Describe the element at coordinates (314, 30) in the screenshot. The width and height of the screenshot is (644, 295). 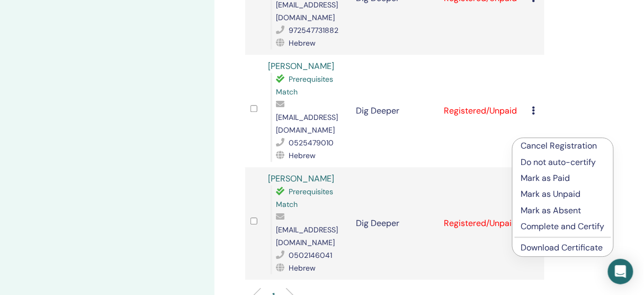
I see `span: 972547731882` at that location.